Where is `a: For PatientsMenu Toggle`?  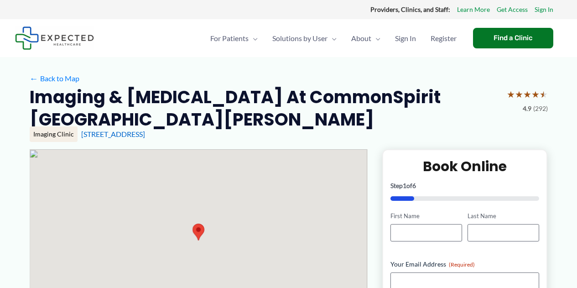
a: For PatientsMenu Toggle is located at coordinates (234, 38).